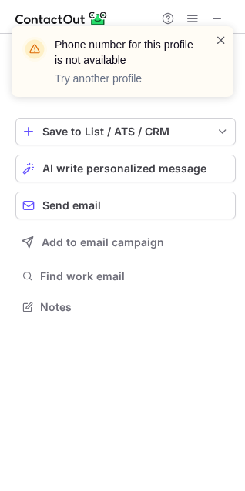 The height and width of the screenshot is (491, 245). I want to click on p: Try another profile, so click(126, 79).